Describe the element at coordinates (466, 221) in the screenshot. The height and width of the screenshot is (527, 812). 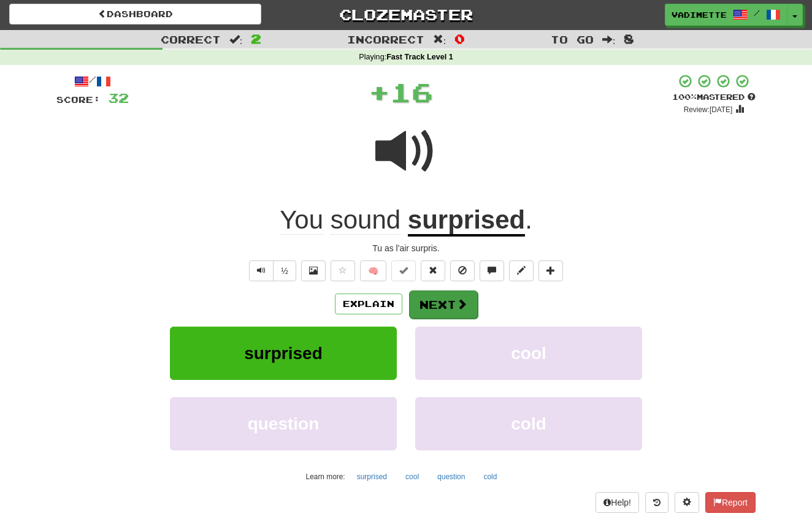
I see `u: surprised` at that location.